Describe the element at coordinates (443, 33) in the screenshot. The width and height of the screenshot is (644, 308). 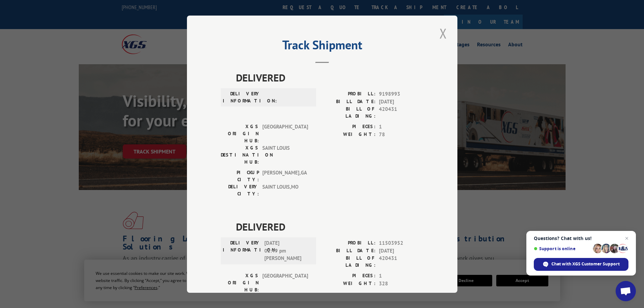
I see `button: Close modal` at that location.